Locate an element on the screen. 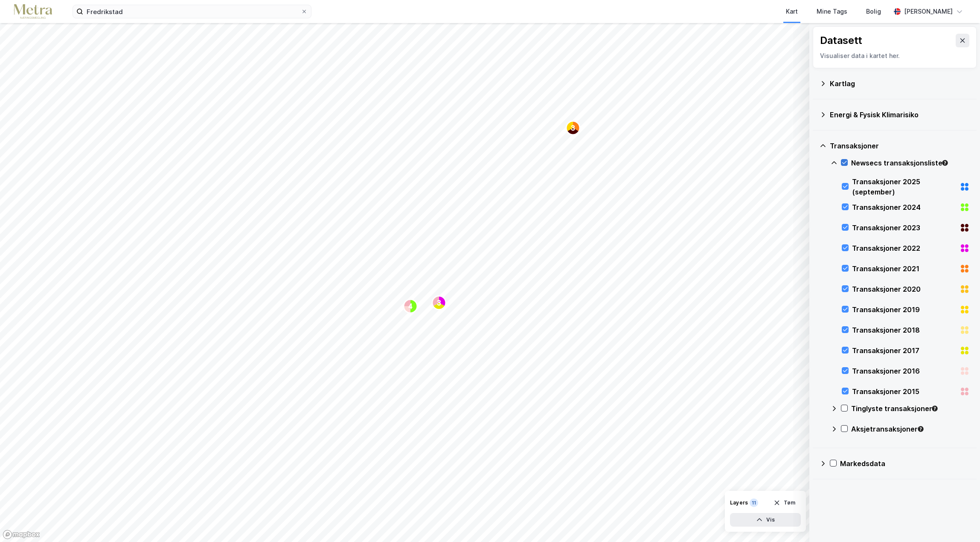 This screenshot has height=542, width=980. div: Kart is located at coordinates (792, 11).